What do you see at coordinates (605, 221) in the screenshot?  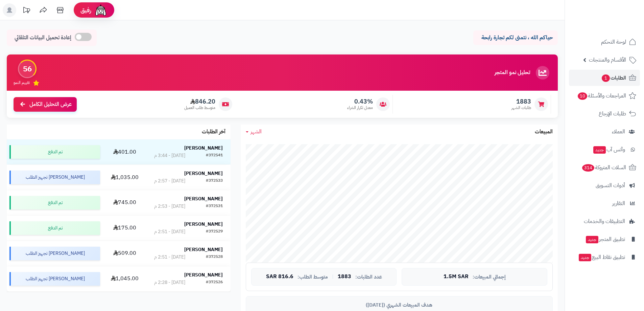 I see `span: التطبيقات والخدمات` at bounding box center [605, 221].